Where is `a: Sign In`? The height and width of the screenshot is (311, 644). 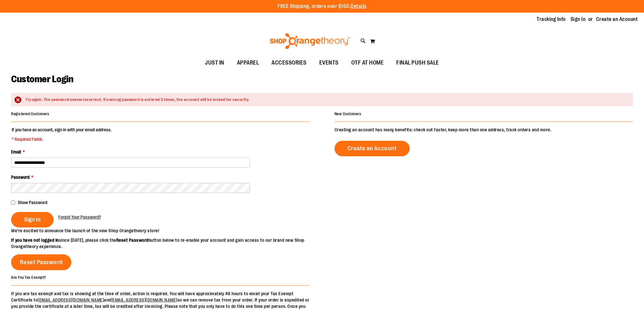 a: Sign In is located at coordinates (578, 19).